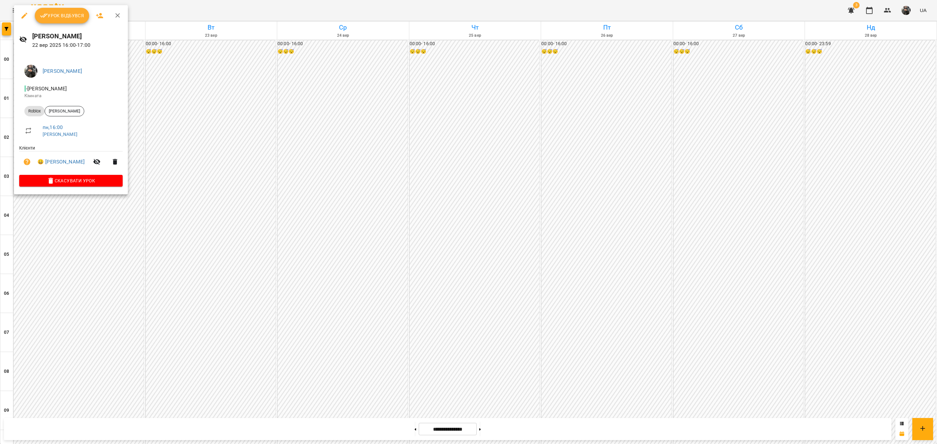 The width and height of the screenshot is (937, 444). I want to click on ul: Клієнти, so click(71, 160).